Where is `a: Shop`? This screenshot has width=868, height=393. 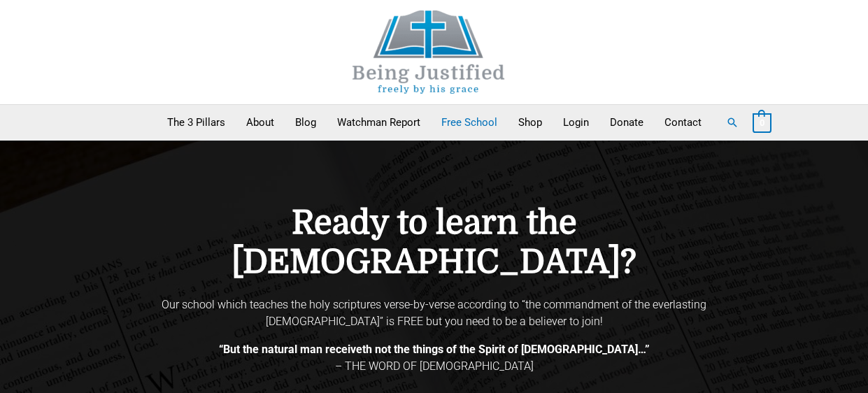 a: Shop is located at coordinates (530, 122).